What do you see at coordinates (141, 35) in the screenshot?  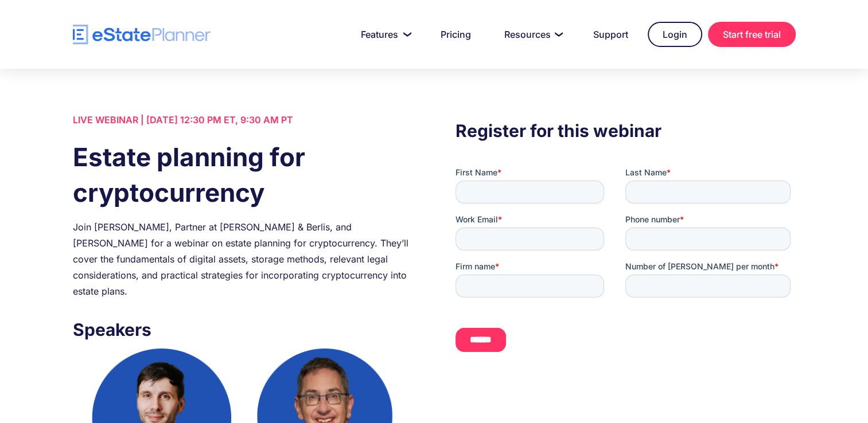 I see `a: home` at bounding box center [141, 35].